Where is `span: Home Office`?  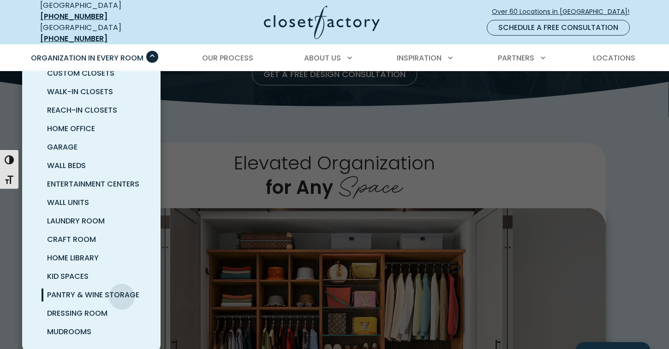 span: Home Office is located at coordinates (71, 128).